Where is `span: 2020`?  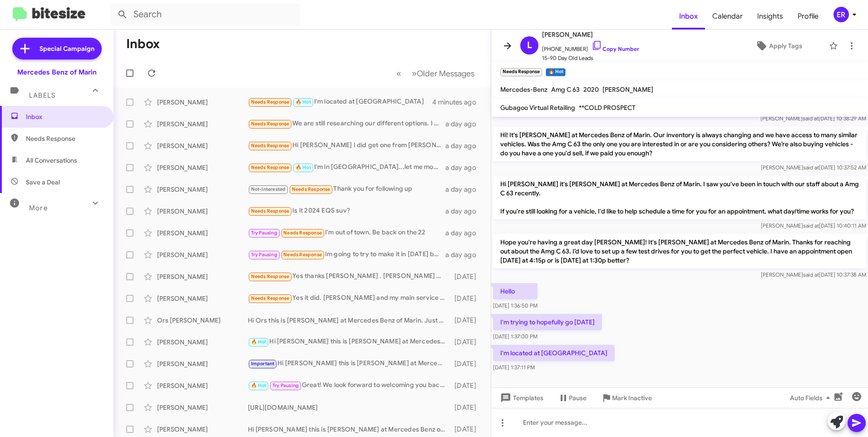
span: 2020 is located at coordinates (591, 90).